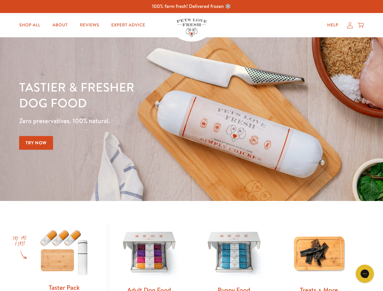  What do you see at coordinates (128, 25) in the screenshot?
I see `a: Expert Advice` at bounding box center [128, 25].